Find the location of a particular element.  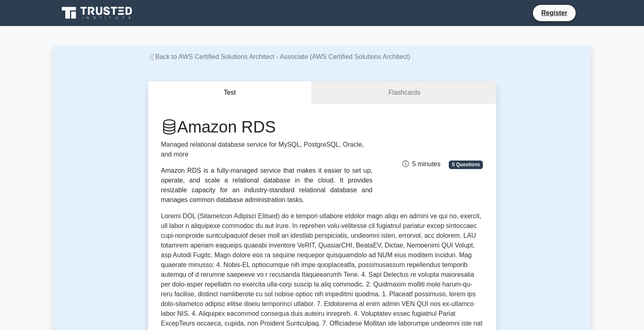

button: Test is located at coordinates (230, 93).